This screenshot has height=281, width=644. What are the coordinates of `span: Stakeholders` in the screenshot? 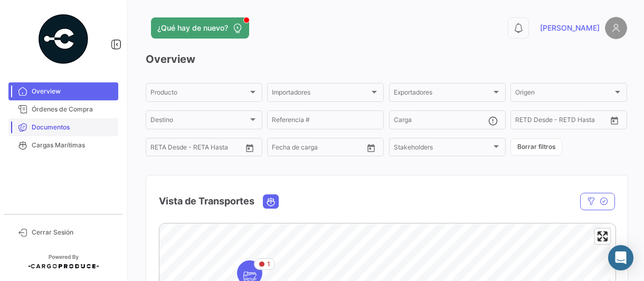 It's located at (442, 149).